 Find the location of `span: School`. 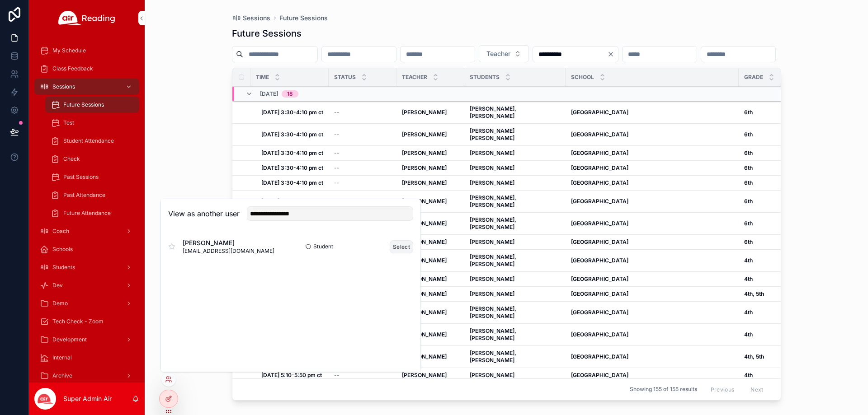

span: School is located at coordinates (582, 78).